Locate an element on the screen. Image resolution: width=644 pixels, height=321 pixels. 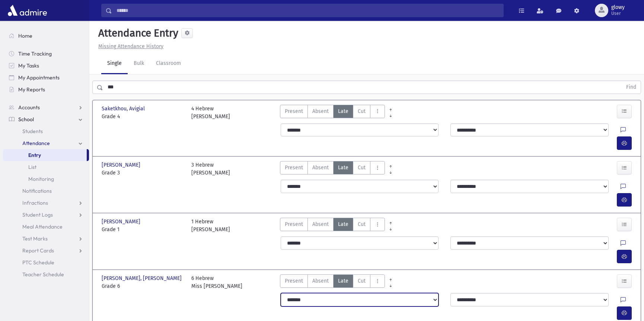
a: School is located at coordinates (46, 119).